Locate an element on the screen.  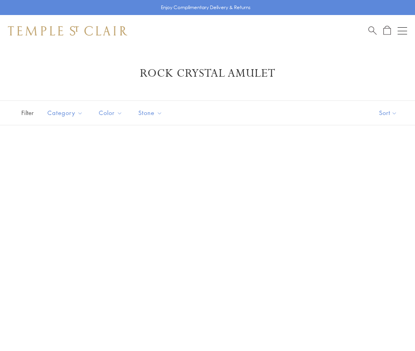
img: Temple St. Clair is located at coordinates (68, 31).